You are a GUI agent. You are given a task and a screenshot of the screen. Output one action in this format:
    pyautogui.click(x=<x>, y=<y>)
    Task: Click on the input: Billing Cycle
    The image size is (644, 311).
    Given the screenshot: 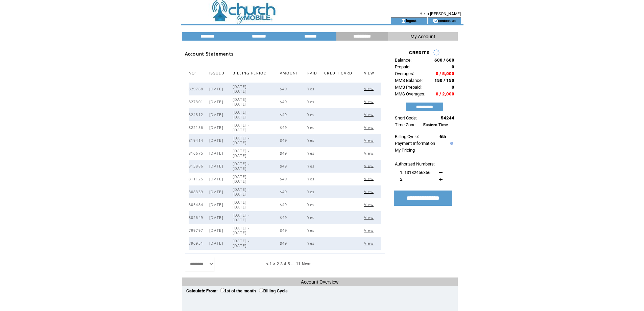 What is the action you would take?
    pyautogui.click(x=261, y=290)
    